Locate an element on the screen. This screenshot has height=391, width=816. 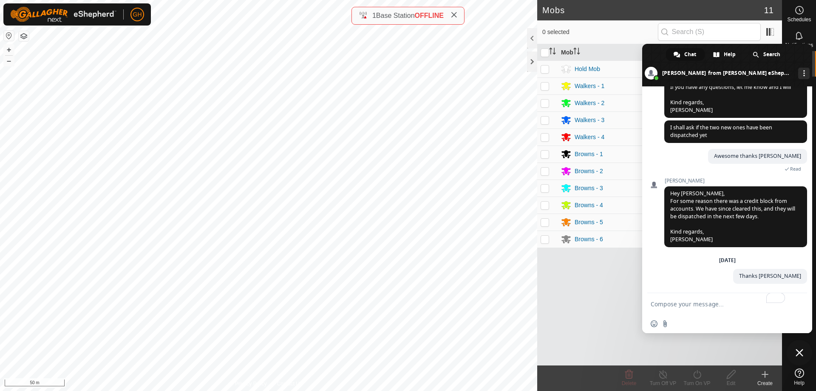
span: Chat is located at coordinates (690, 54).